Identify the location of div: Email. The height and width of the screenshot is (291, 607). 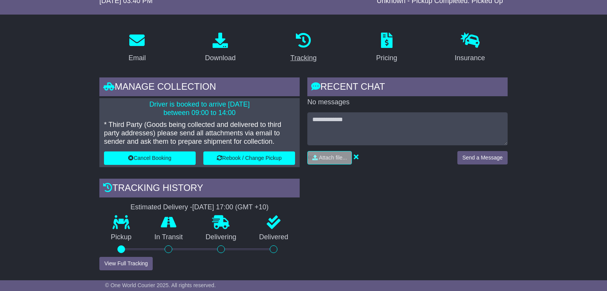
(137, 58).